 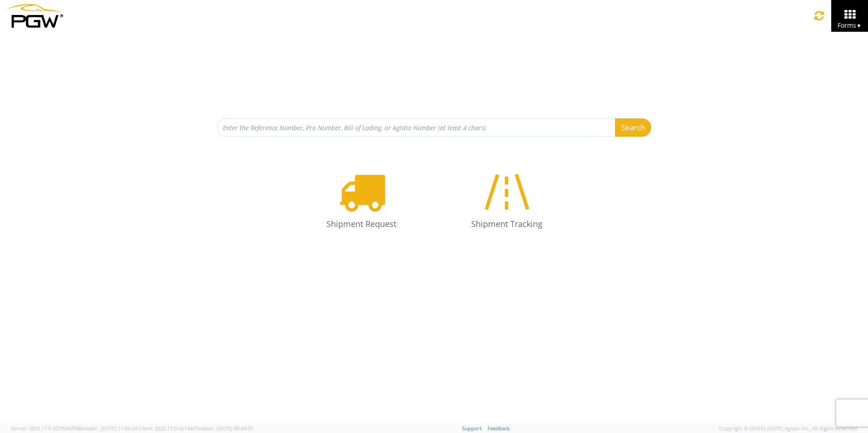 I want to click on span: Server: 2025.17.0-327f6347098, so click(x=74, y=428).